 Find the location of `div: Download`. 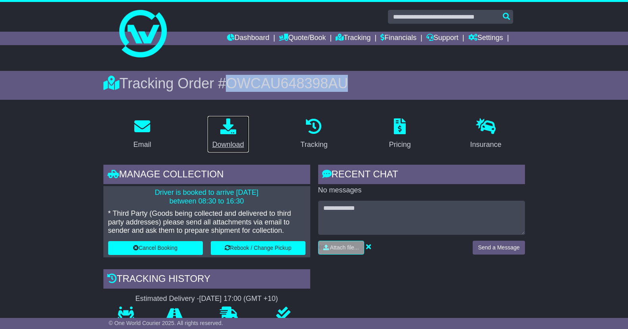

div: Download is located at coordinates (228, 145).